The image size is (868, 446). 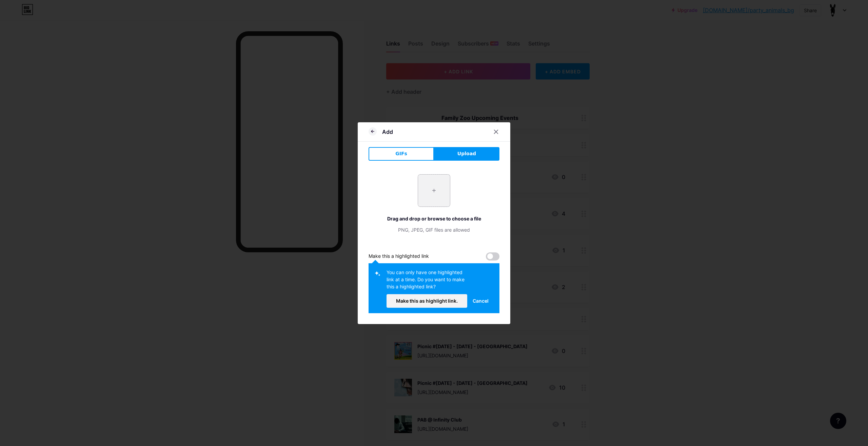 I want to click on button: Upload, so click(x=467, y=154).